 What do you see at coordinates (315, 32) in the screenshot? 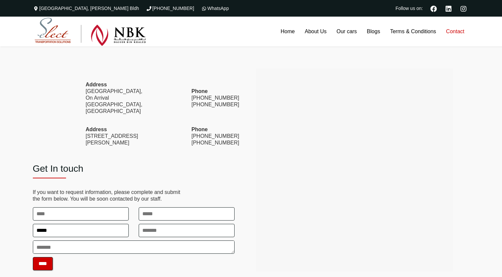
I see `a: About Us` at bounding box center [315, 32].